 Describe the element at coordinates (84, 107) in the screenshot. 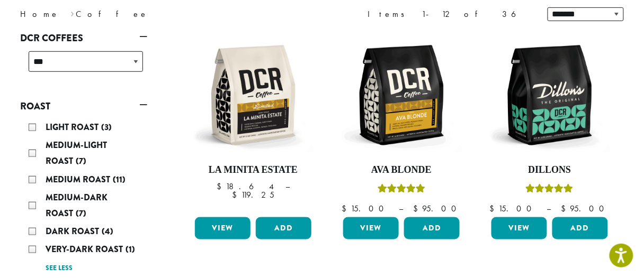

I see `a: Roast` at that location.